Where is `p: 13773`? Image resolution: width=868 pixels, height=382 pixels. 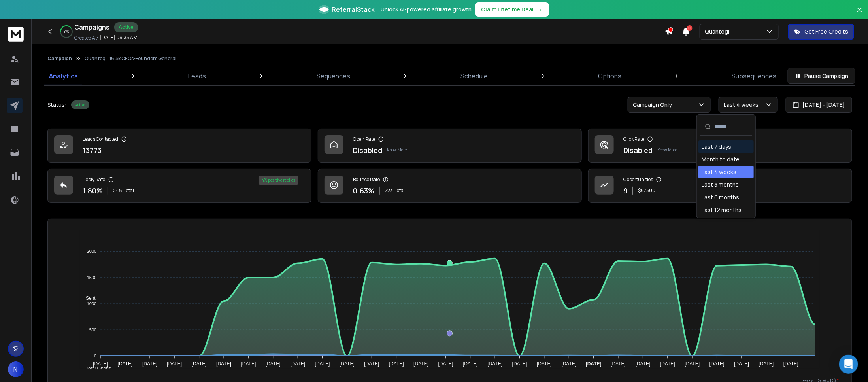 p: 13773 is located at coordinates (92, 151).